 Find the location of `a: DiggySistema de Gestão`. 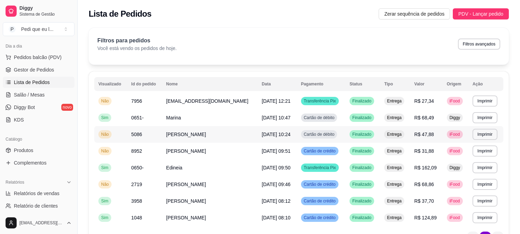

a: DiggySistema de Gestão is located at coordinates (38, 11).